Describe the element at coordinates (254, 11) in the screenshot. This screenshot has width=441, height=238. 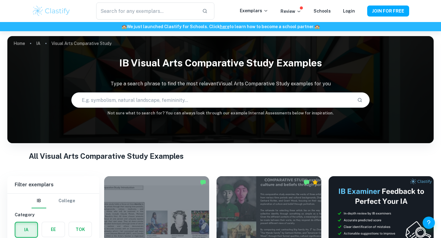
I see `p: Exemplars` at that location.